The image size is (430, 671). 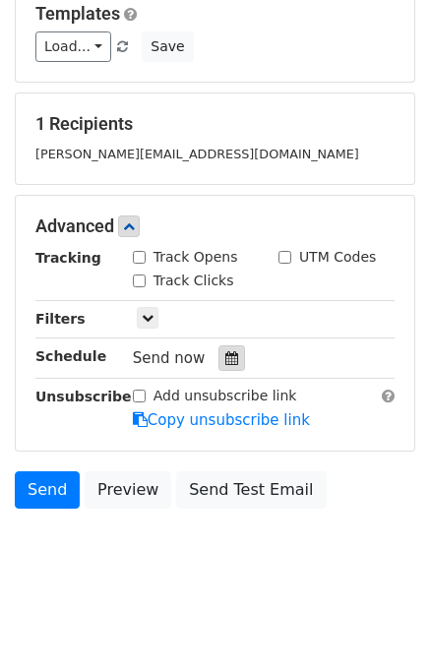 What do you see at coordinates (196, 257) in the screenshot?
I see `label: Track Opens` at bounding box center [196, 257].